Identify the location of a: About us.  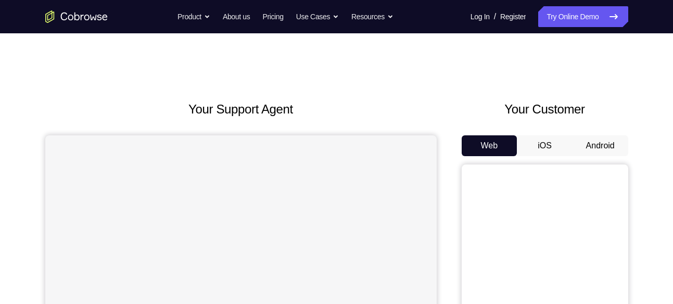
(236, 17).